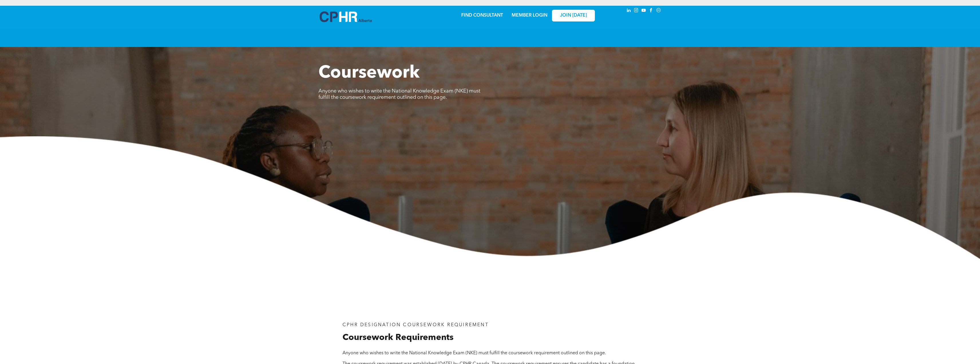  I want to click on span: CPHR DESIGNATION COURSEWORK REQUIREMENT, so click(415, 325).